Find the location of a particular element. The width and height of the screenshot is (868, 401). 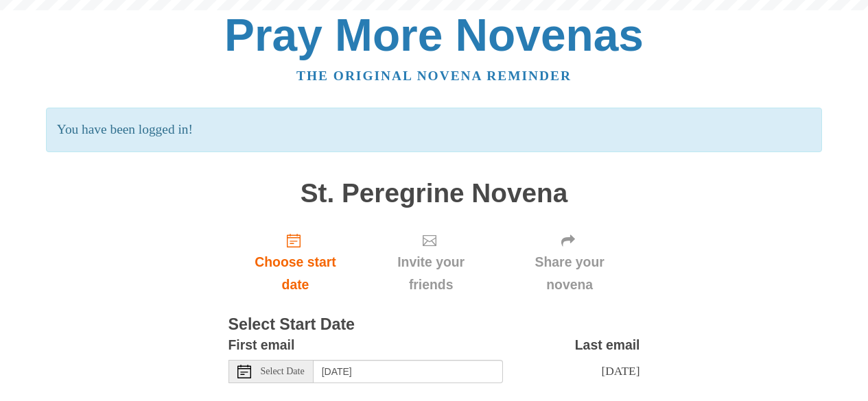

span: Select Date is located at coordinates (283, 372).